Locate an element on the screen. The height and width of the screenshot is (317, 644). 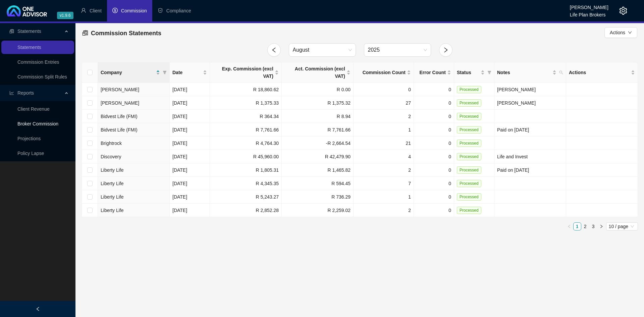
span: safety is located at coordinates (160, 10).